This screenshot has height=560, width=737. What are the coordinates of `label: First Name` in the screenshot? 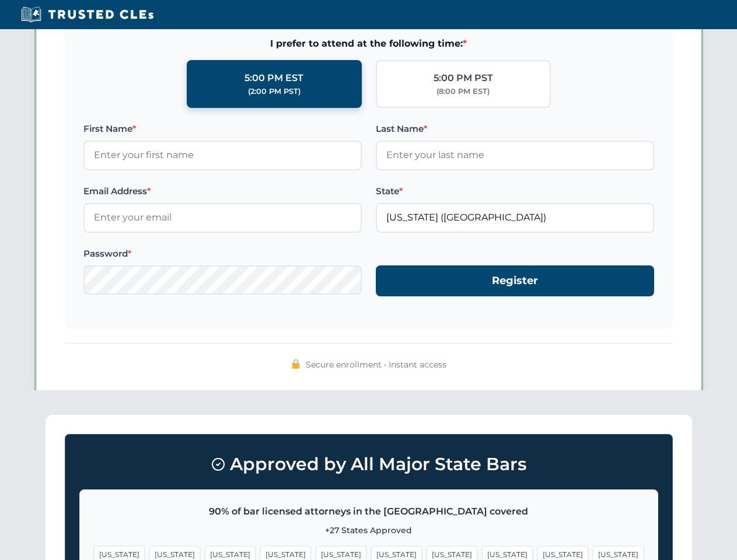 It's located at (222, 129).